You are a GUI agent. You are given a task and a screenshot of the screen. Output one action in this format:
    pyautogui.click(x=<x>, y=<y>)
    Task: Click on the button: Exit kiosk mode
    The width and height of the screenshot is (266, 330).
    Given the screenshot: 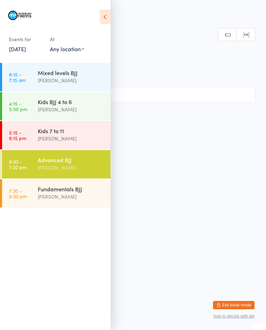 What is the action you would take?
    pyautogui.click(x=234, y=305)
    